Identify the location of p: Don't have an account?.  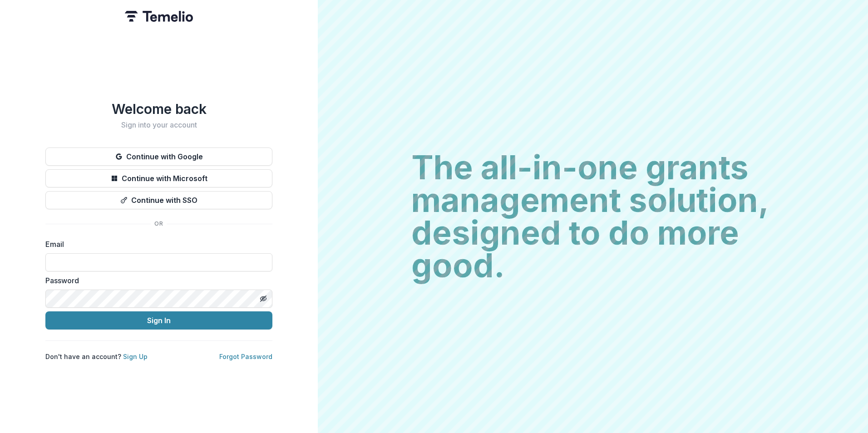
(96, 356).